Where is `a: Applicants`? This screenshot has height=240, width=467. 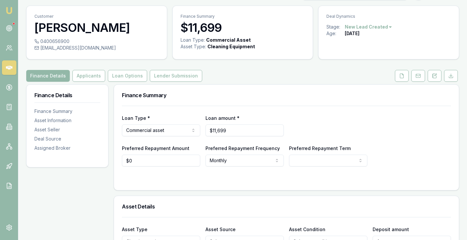
a: Applicants is located at coordinates (89, 76).